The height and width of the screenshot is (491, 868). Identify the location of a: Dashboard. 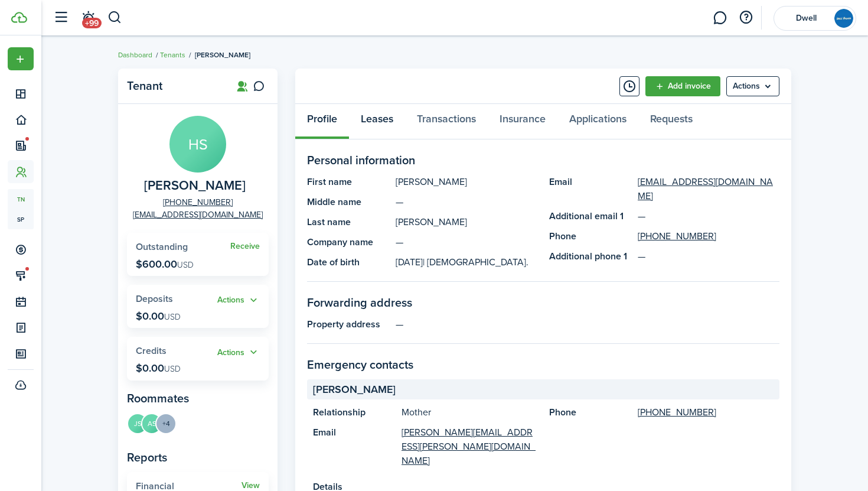
(136, 55).